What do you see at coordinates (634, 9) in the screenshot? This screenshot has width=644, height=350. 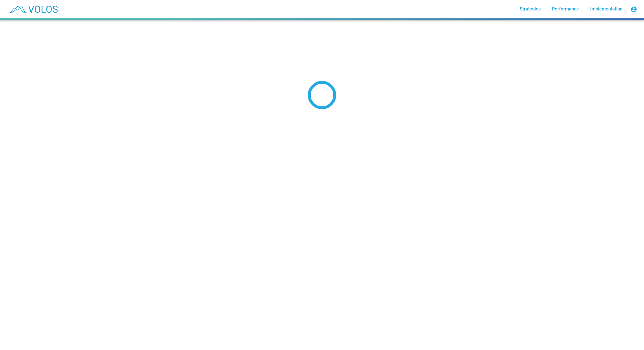 I see `mat-icon: account_circle` at bounding box center [634, 9].